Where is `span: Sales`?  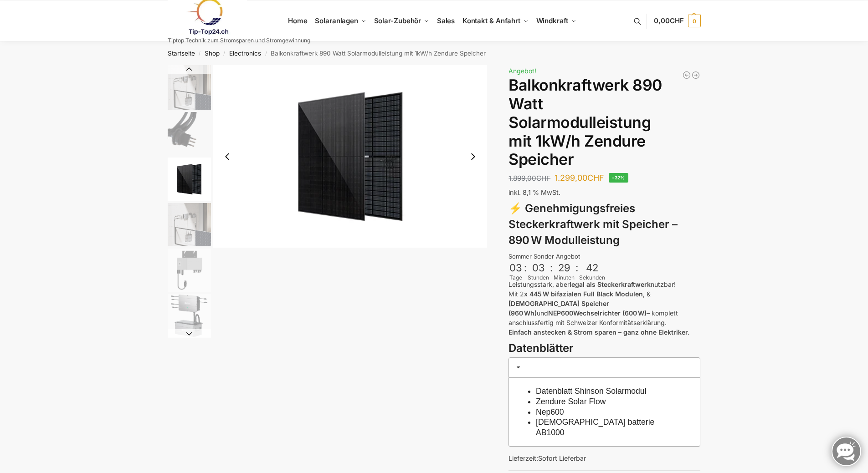
span: Sales is located at coordinates (446, 20).